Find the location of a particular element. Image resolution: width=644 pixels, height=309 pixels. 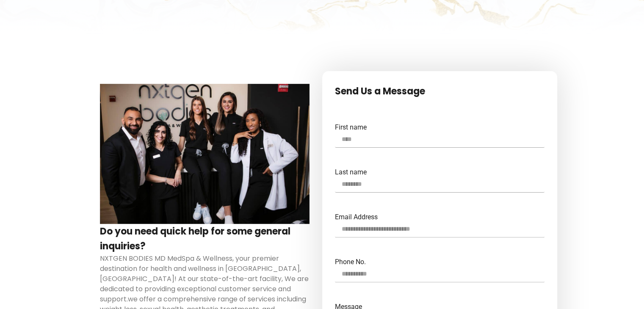

label: First name is located at coordinates (351, 127).